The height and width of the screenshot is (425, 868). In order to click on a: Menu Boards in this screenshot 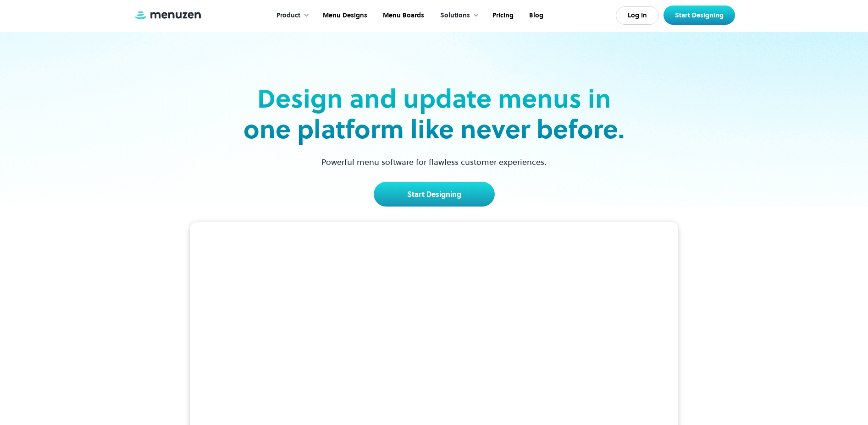, I will do `click(403, 16)`.